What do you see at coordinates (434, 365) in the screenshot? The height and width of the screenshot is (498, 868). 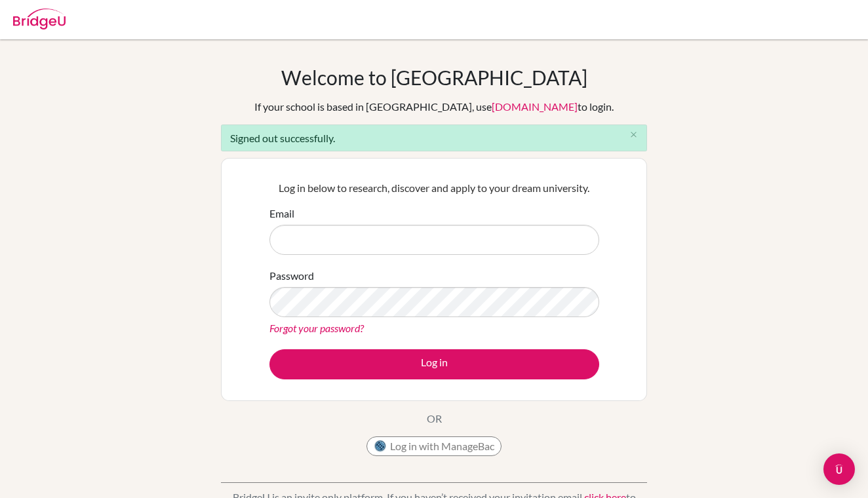 I see `button: Log in` at bounding box center [434, 365].